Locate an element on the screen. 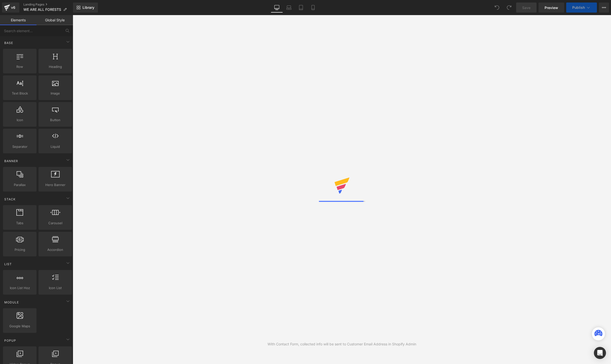  div: Open Intercom Messenger is located at coordinates (600, 353).